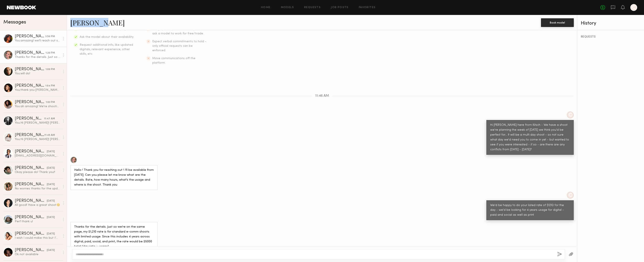 This screenshot has height=262, width=644. Describe the element at coordinates (50, 36) in the screenshot. I see `div: 3:56 PM` at that location.